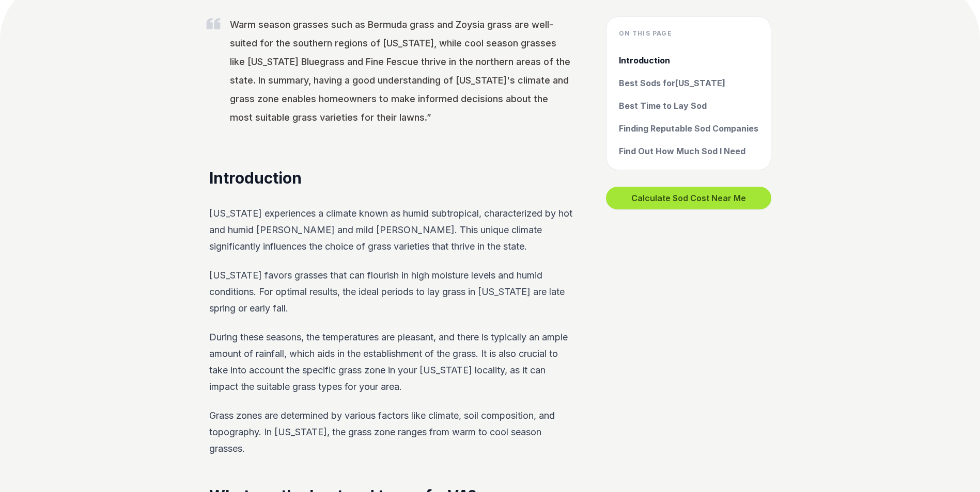  Describe the element at coordinates (689, 151) in the screenshot. I see `a: Find Out How Much Sod I Need` at that location.